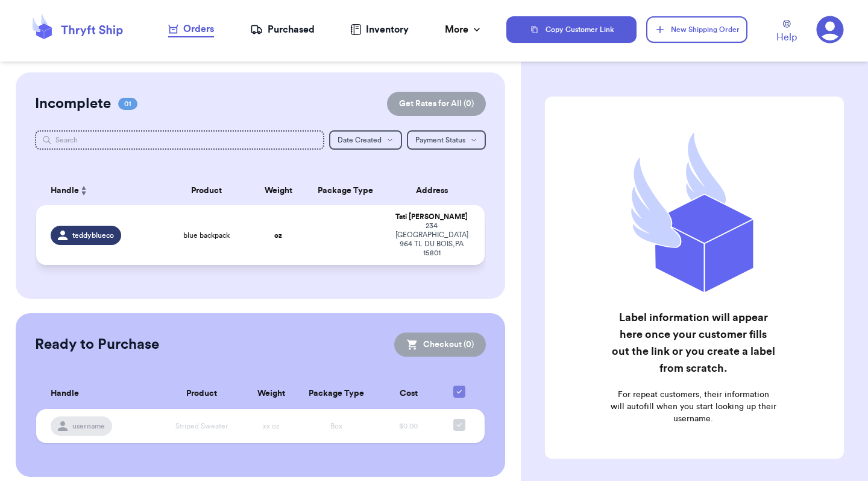  I want to click on button: Copy Customer Link, so click(572, 30).